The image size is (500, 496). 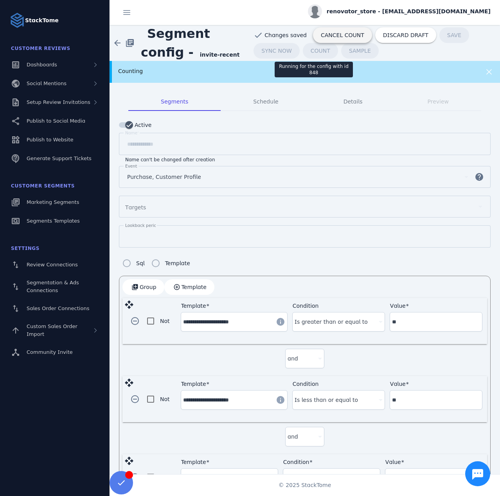 What do you see at coordinates (142, 226) in the screenshot?
I see `mat-label: Lookback period` at bounding box center [142, 226].